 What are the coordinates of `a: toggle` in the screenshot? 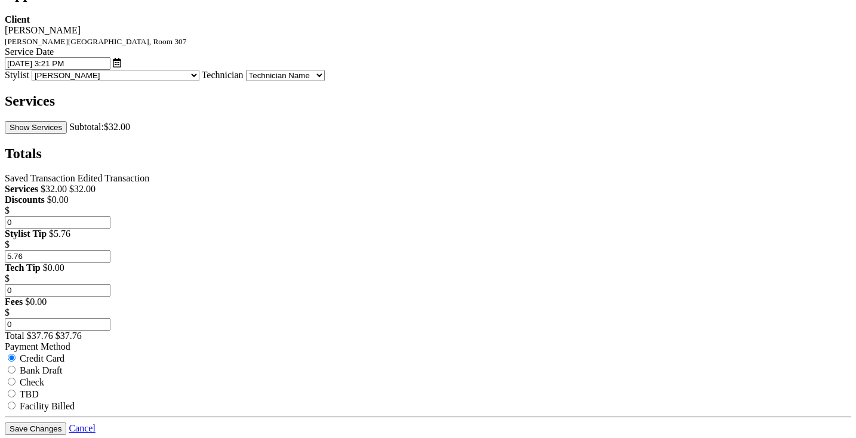 It's located at (117, 63).